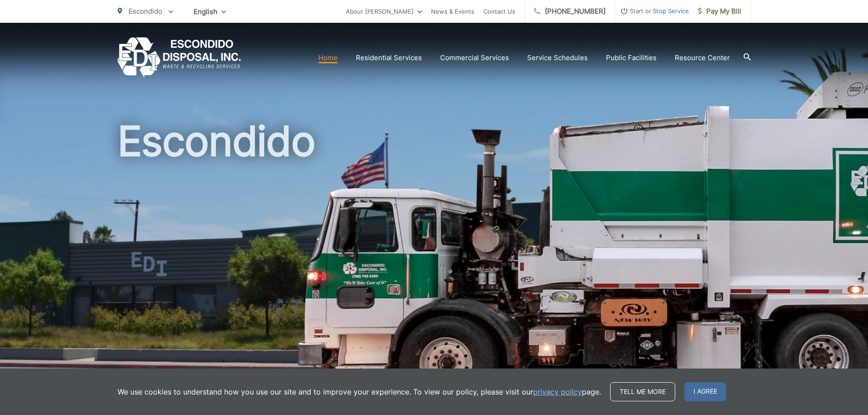 This screenshot has height=415, width=868. What do you see at coordinates (179, 57) in the screenshot?
I see `a: EDCD logo. Return to the homepage.` at bounding box center [179, 57].